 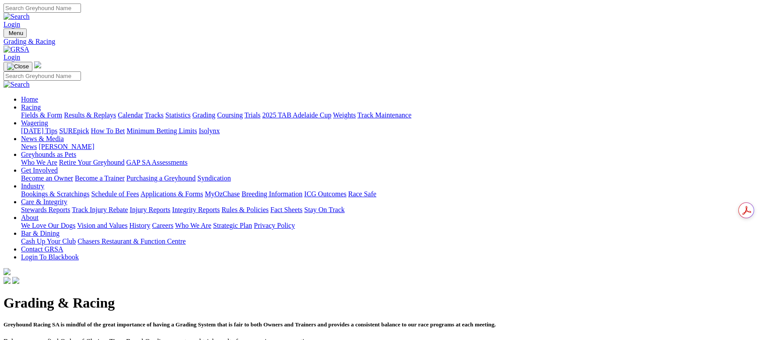 What do you see at coordinates (161, 130) in the screenshot?
I see `a: Minimum Betting Limits` at bounding box center [161, 130].